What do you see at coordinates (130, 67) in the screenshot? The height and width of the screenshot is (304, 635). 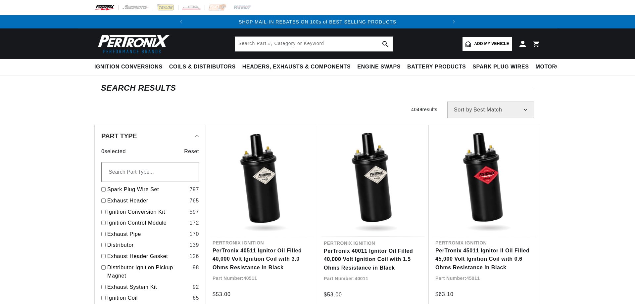 I see `summary: Ignition Conversions` at bounding box center [130, 67].